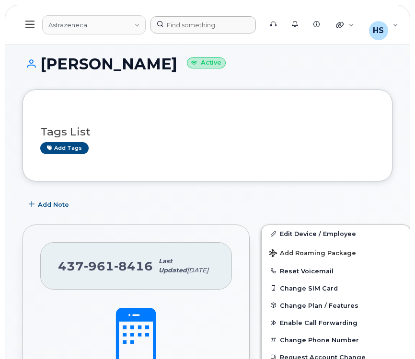 The height and width of the screenshot is (359, 415). What do you see at coordinates (336, 288) in the screenshot?
I see `button: Change SIM Card` at bounding box center [336, 288].